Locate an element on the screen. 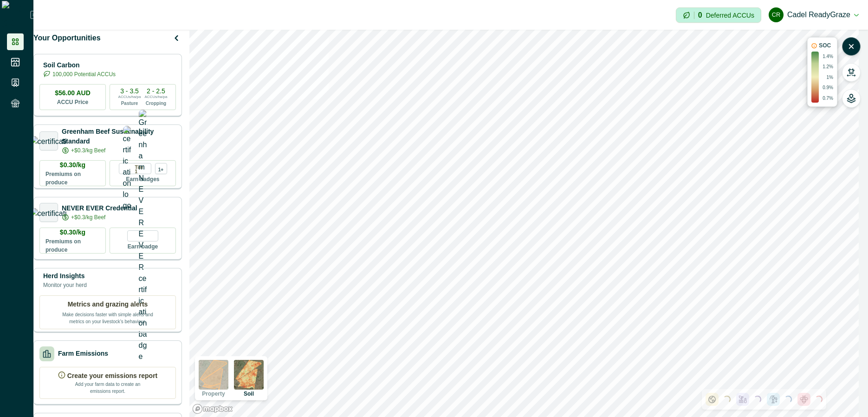 The height and width of the screenshot is (417, 868). p: 3 - 3.5 is located at coordinates (129, 91).